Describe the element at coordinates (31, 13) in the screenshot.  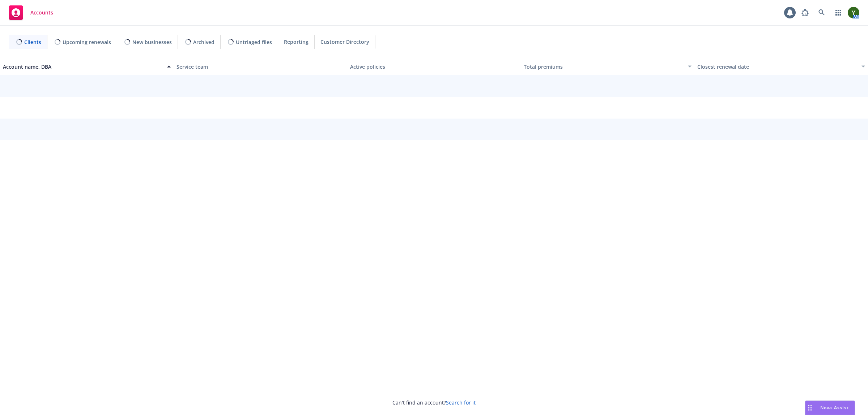
I see `a: Accounts` at that location.